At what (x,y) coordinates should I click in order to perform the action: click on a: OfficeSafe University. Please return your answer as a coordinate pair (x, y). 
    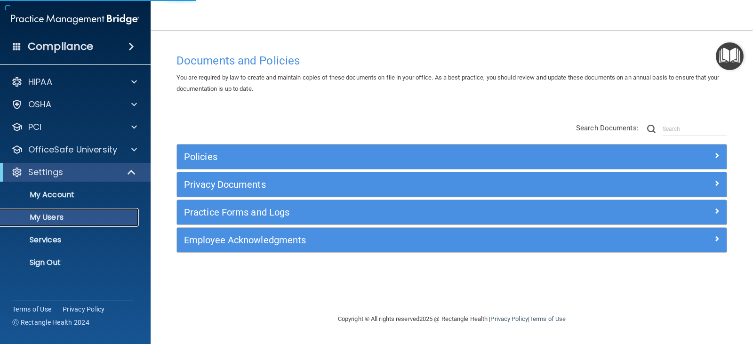
    Looking at the image, I should click on (74, 150).